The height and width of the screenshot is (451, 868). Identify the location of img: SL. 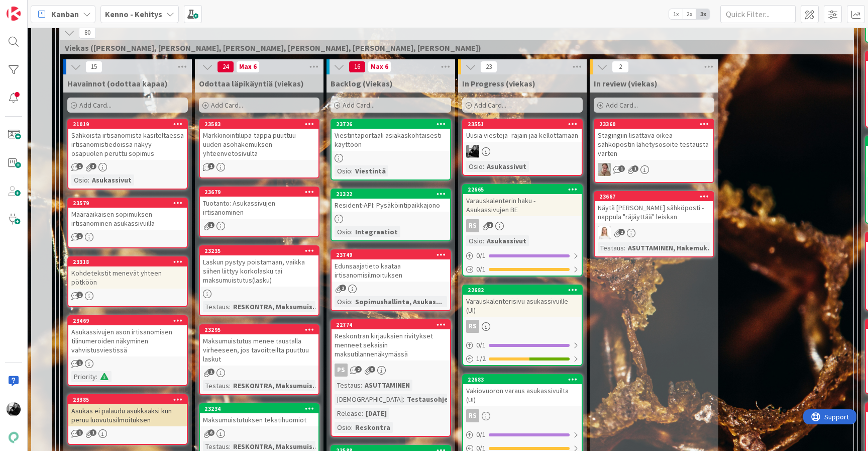
(604, 169).